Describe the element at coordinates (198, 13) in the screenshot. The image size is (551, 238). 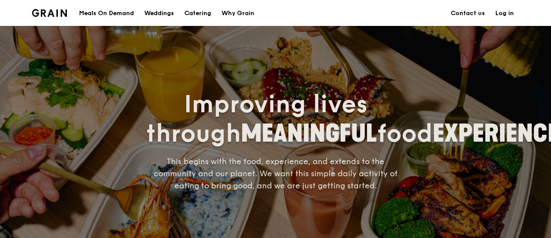
I see `a: Catering` at that location.